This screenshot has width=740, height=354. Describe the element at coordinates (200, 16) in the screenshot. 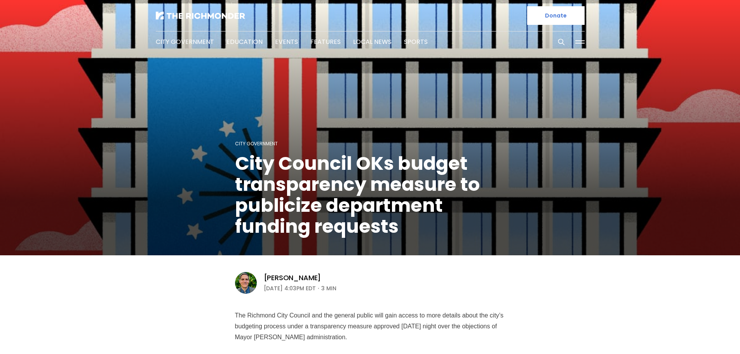

I see `img: The Richmonder` at that location.